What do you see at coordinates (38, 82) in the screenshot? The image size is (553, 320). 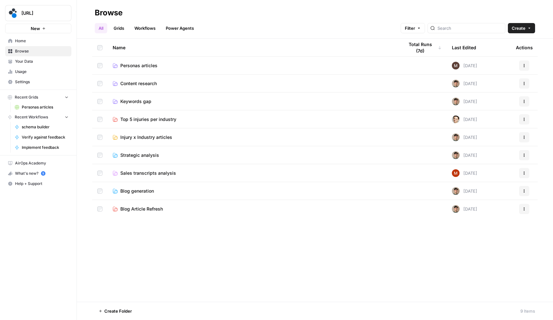 I see `a: Settings` at bounding box center [38, 82].